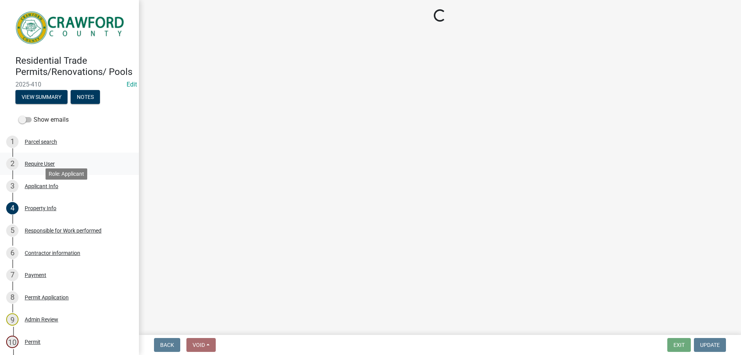 This screenshot has width=741, height=355. Describe the element at coordinates (710, 345) in the screenshot. I see `span: Update` at that location.